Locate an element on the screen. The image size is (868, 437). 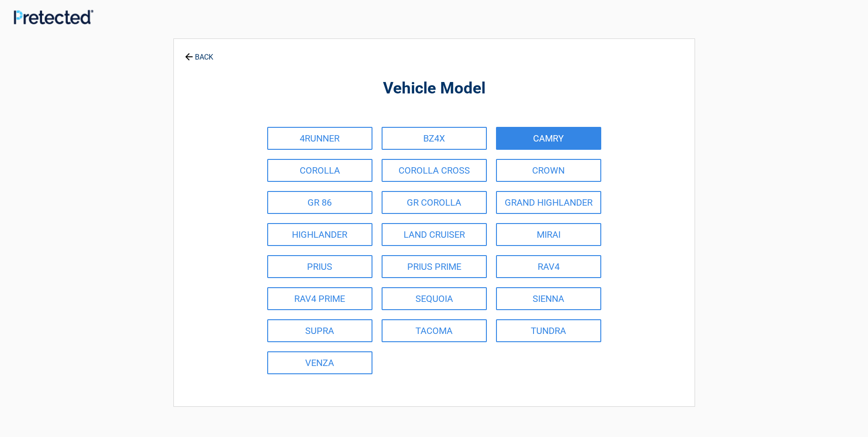
a: SUPRA is located at coordinates (320, 331).